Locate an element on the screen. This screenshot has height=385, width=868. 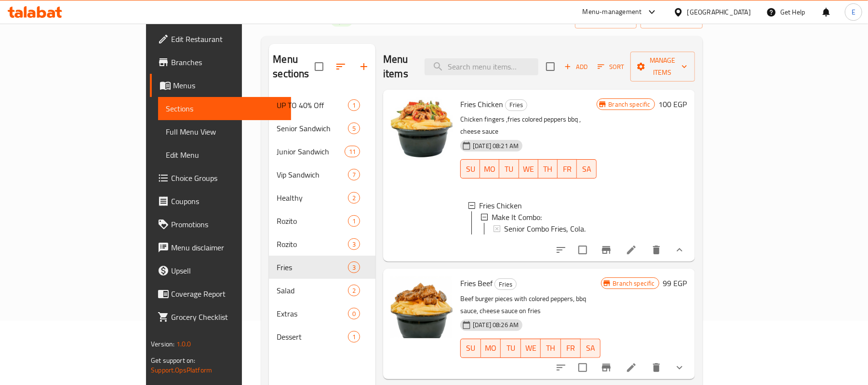
span: Edit Restaurant is located at coordinates (227, 39).